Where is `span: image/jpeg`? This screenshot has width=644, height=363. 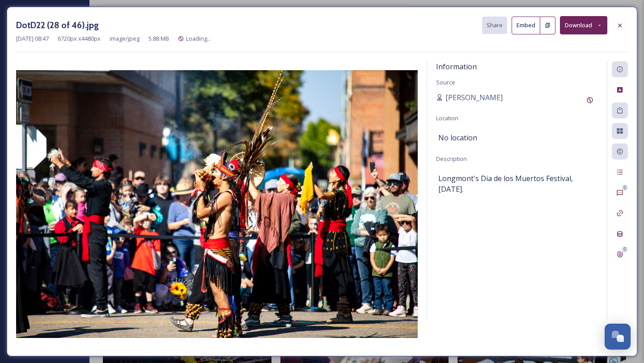
span: image/jpeg is located at coordinates (125, 38).